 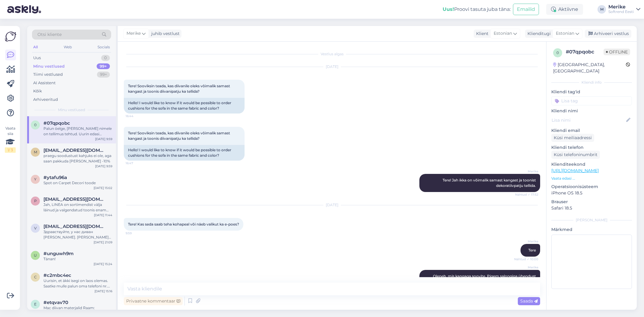 What do you see at coordinates (78, 311) in the screenshot?
I see `div: Mac diivan materjalid Raam: täispuidust ja vineerist karkass, HR poroloon, siksakvedrud [PERSON_N...` at bounding box center [78, 311].